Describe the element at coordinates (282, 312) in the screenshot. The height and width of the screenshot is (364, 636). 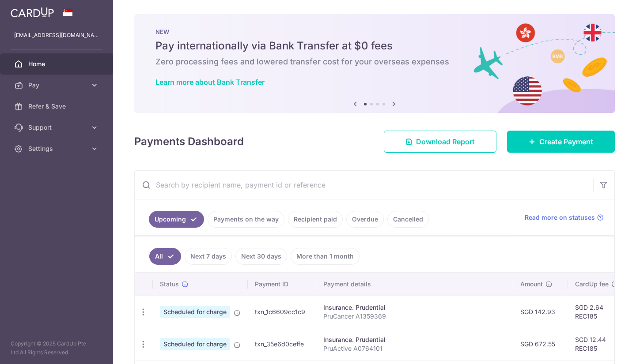
I see `td: txn_1c6609cc1c9` at that location.